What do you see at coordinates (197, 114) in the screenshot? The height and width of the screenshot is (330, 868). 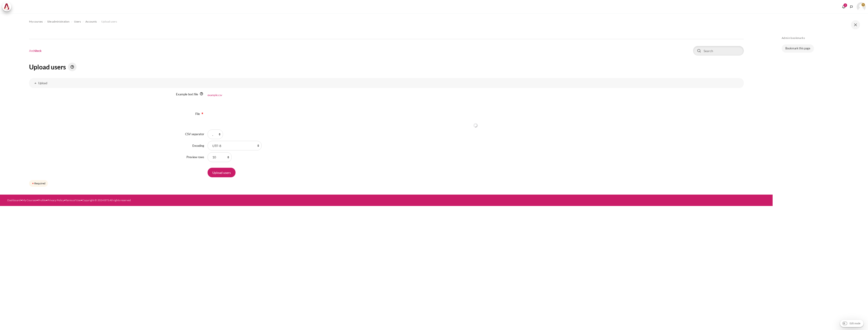 I see `label: File` at bounding box center [197, 114].